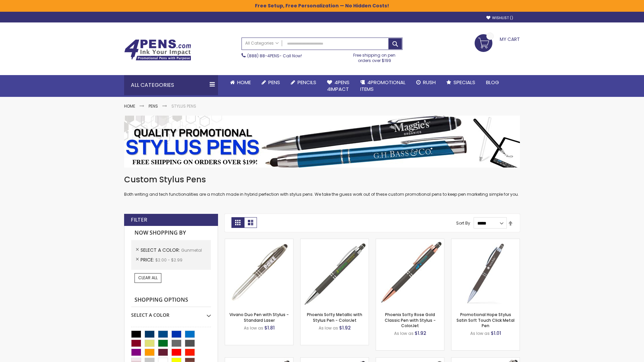 The image size is (644, 362). I want to click on span: $1.01, so click(496, 333).